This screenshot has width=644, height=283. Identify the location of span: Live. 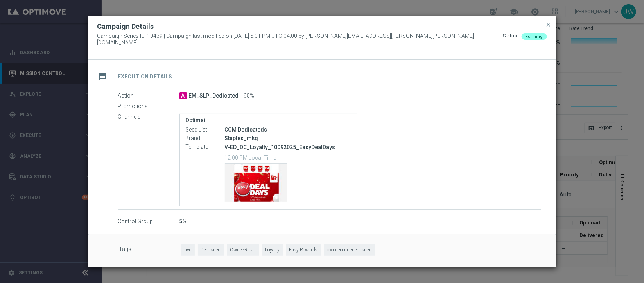
(187, 250).